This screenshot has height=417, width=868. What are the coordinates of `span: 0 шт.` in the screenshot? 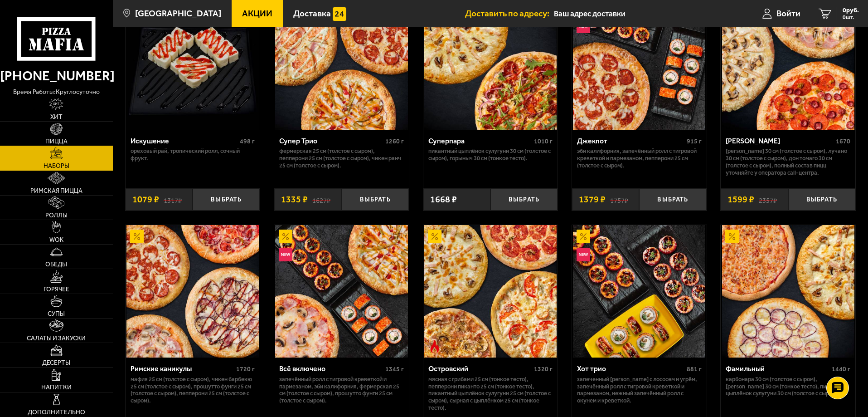 It's located at (851, 17).